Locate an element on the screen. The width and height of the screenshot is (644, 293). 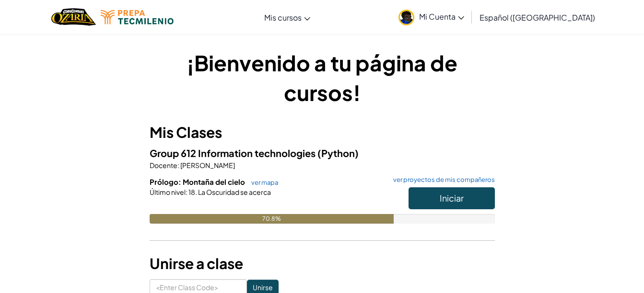
img: avatar is located at coordinates (407, 17).